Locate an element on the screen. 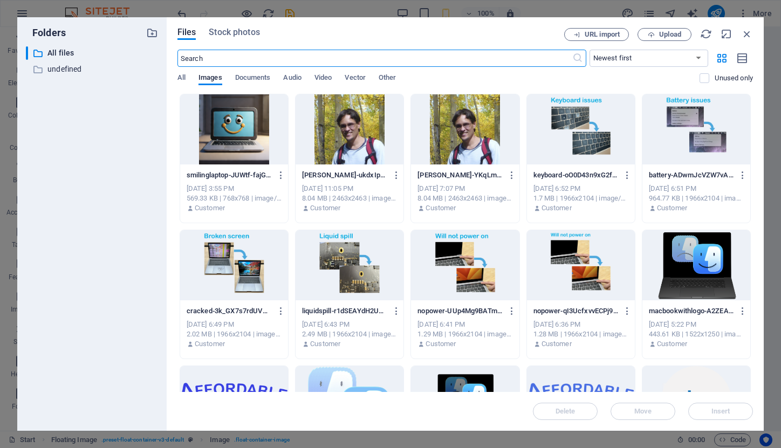 The height and width of the screenshot is (448, 781). i: Reload is located at coordinates (706, 34).